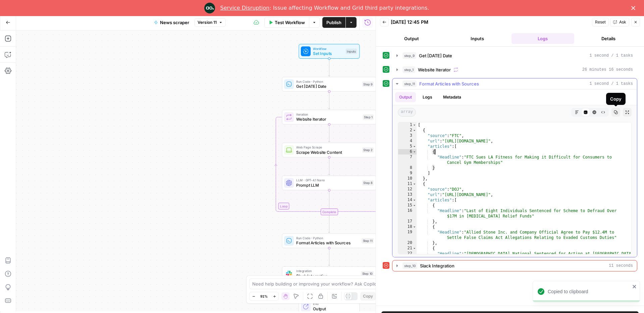  I want to click on div: 11, so click(407, 184).